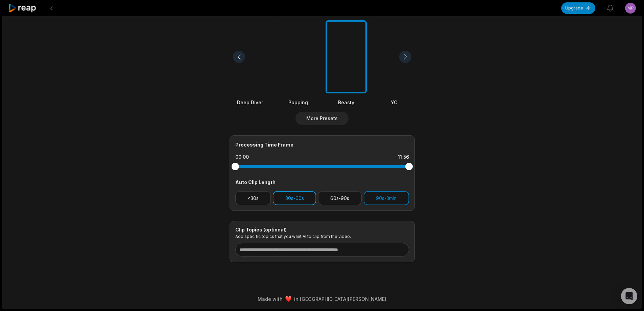 The width and height of the screenshot is (644, 311). Describe the element at coordinates (629, 296) in the screenshot. I see `div: Open Intercom Messenger` at that location.